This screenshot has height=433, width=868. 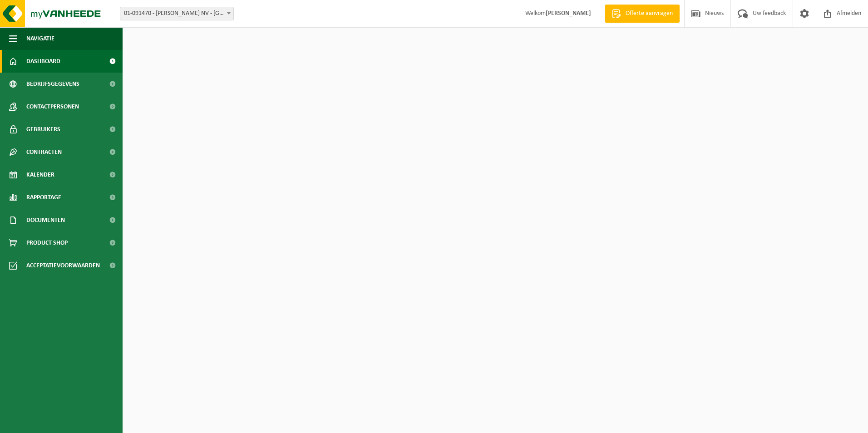 I want to click on span: Contactpersonen, so click(x=53, y=107).